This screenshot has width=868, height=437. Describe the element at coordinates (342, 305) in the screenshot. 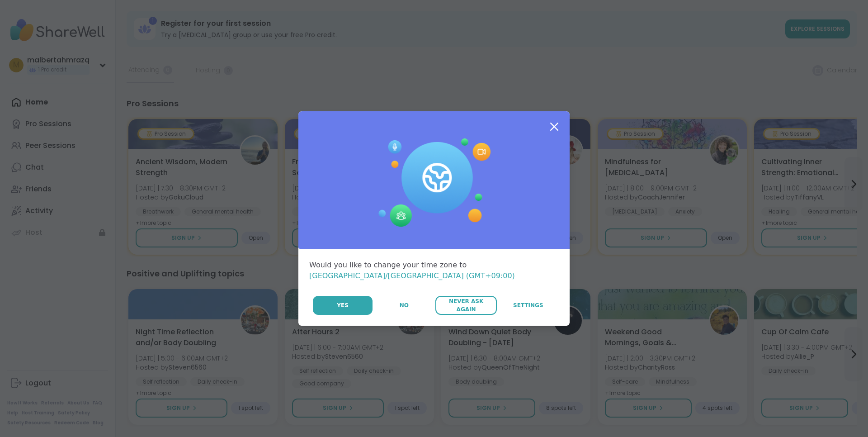

I see `button: Yes` at that location.